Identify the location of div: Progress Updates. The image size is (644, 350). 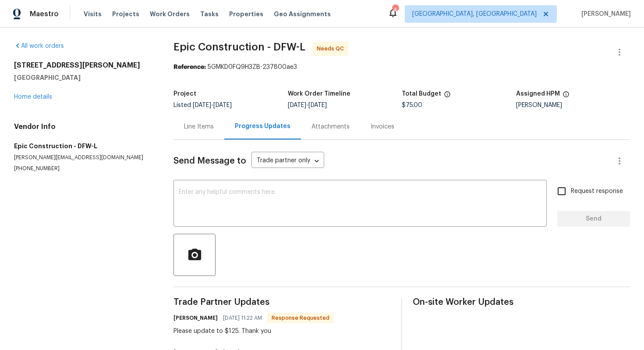
(262, 126).